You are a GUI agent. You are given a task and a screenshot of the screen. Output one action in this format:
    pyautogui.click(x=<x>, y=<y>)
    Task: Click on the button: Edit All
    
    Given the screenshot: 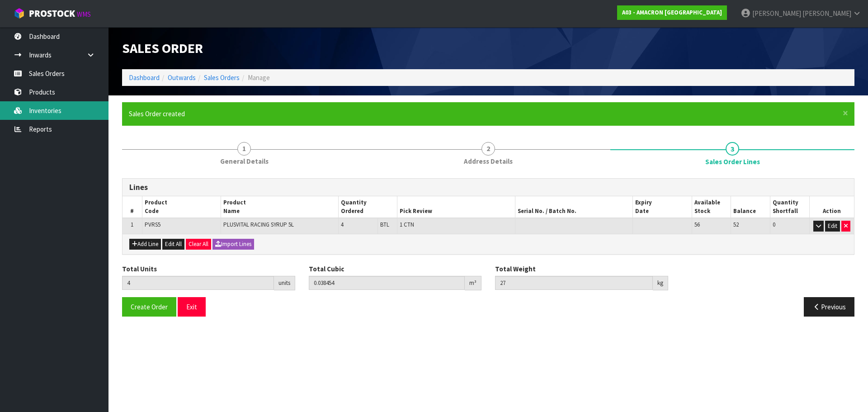 What is the action you would take?
    pyautogui.click(x=173, y=244)
    